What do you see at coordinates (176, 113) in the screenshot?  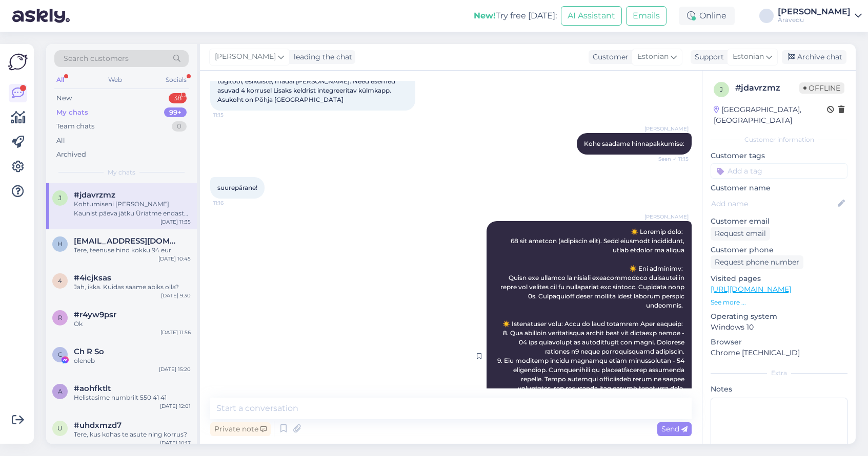 I see `div: 99+` at bounding box center [176, 113].